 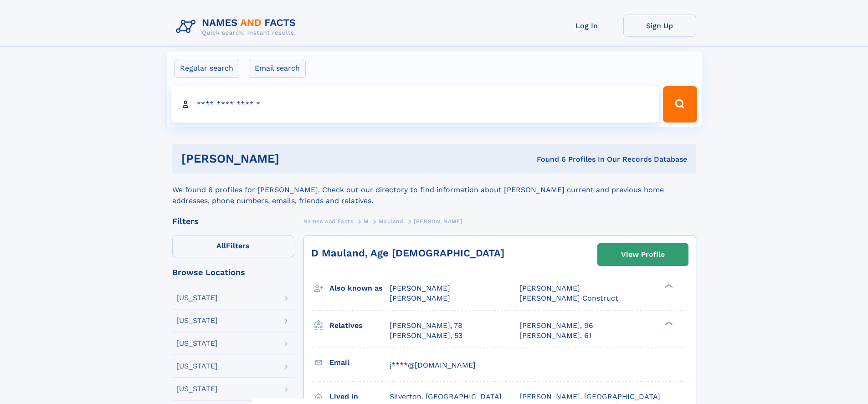 I want to click on img: Logo Names and Facts, so click(x=238, y=27).